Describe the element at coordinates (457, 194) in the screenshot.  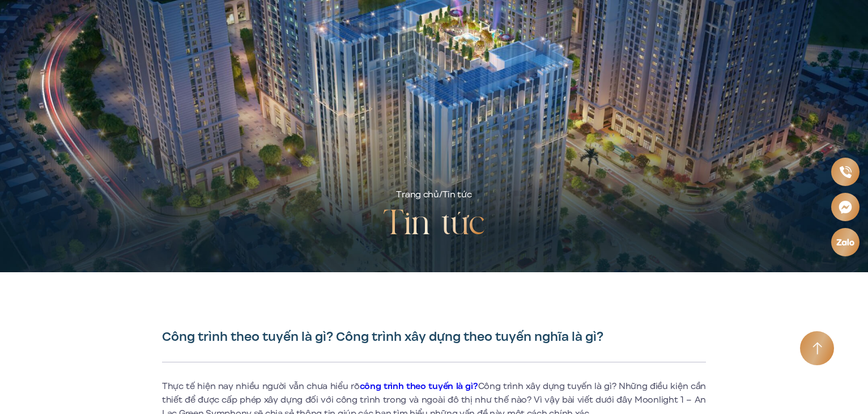
I see `span: Tin tức` at that location.